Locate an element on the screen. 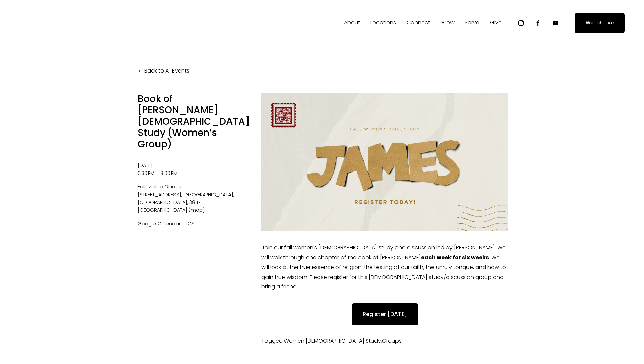 The image size is (644, 364). time: 8:00 PM is located at coordinates (169, 173).